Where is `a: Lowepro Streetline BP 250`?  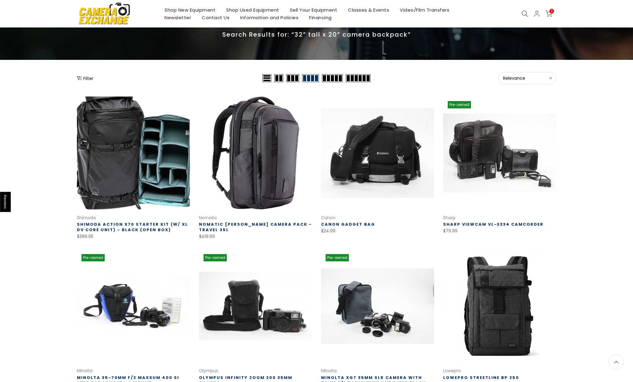 a: Lowepro Streetline BP 250 is located at coordinates (481, 378).